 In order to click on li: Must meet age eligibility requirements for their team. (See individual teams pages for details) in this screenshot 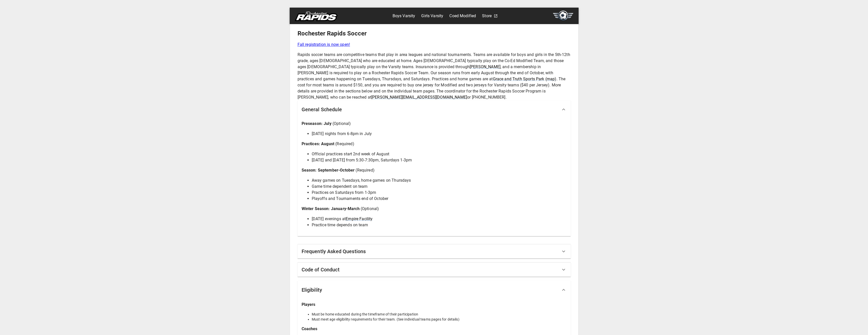, I will do `click(439, 319)`.